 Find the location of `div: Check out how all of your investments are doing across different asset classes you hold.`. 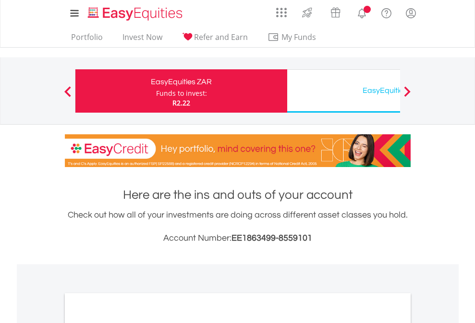

div: Check out how all of your investments are doing across different asset classes you hold. is located at coordinates (238, 226).